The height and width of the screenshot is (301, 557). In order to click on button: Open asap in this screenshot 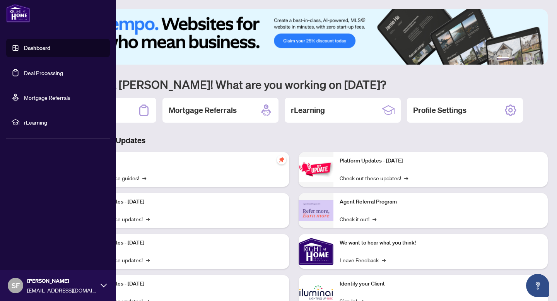, I will do `click(538, 285)`.